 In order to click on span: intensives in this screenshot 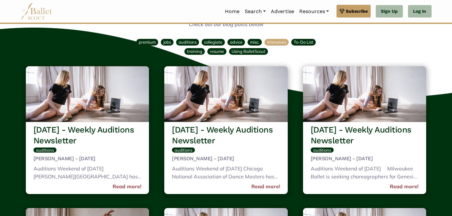, I will do `click(276, 42)`.